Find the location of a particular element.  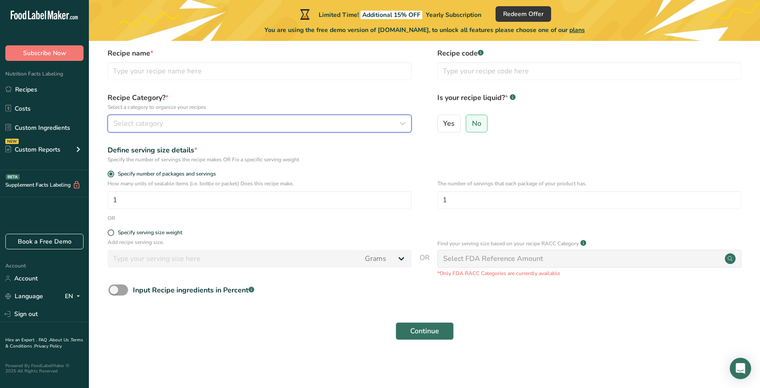

label: Recipe name is located at coordinates (260, 53).